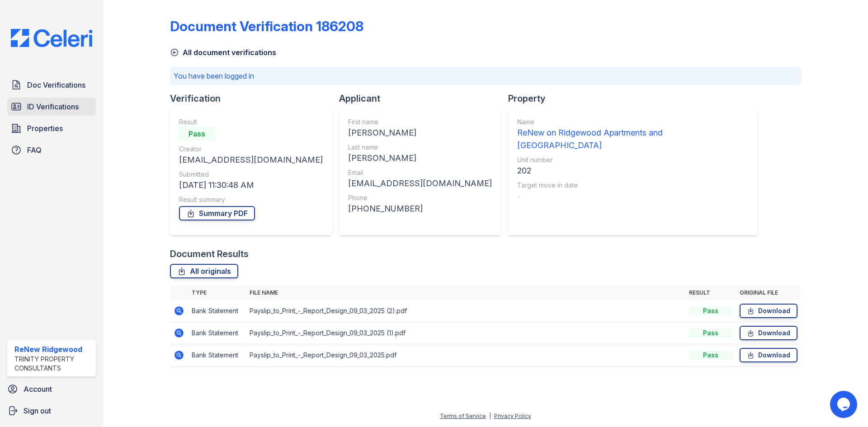 Image resolution: width=868 pixels, height=427 pixels. I want to click on span: Sign out, so click(37, 411).